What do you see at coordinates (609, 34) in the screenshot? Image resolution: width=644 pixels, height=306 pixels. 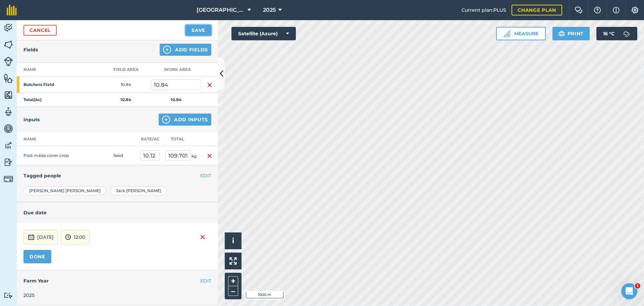 I see `span: 16 ° C` at bounding box center [609, 34].